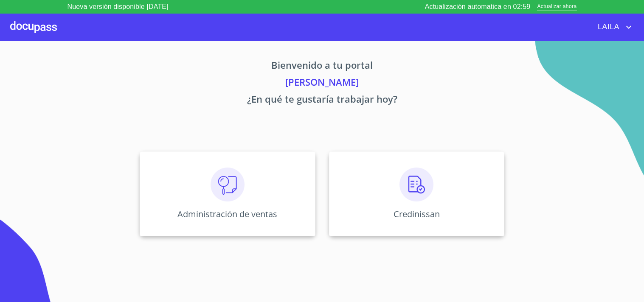 This screenshot has height=302, width=644. Describe the element at coordinates (322, 66) in the screenshot. I see `p: Bienvenido a tu portal` at that location.